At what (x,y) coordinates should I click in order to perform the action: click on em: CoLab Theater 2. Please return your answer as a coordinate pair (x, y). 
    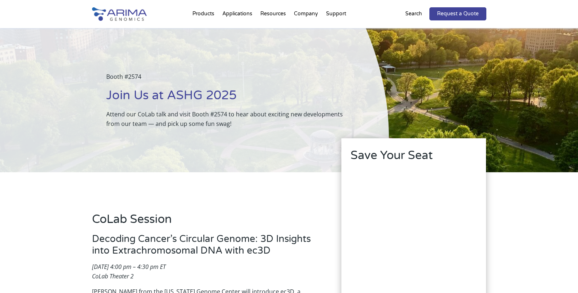
    Looking at the image, I should click on (113, 277).